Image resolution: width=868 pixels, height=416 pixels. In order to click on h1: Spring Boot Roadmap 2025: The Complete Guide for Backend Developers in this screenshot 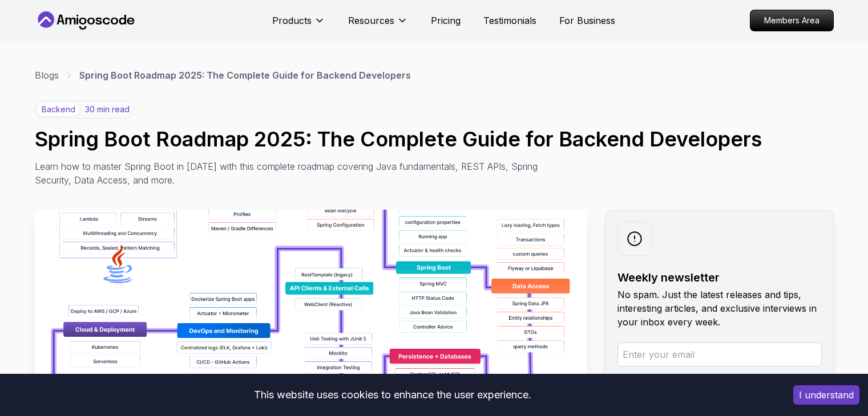, I will do `click(434, 139)`.